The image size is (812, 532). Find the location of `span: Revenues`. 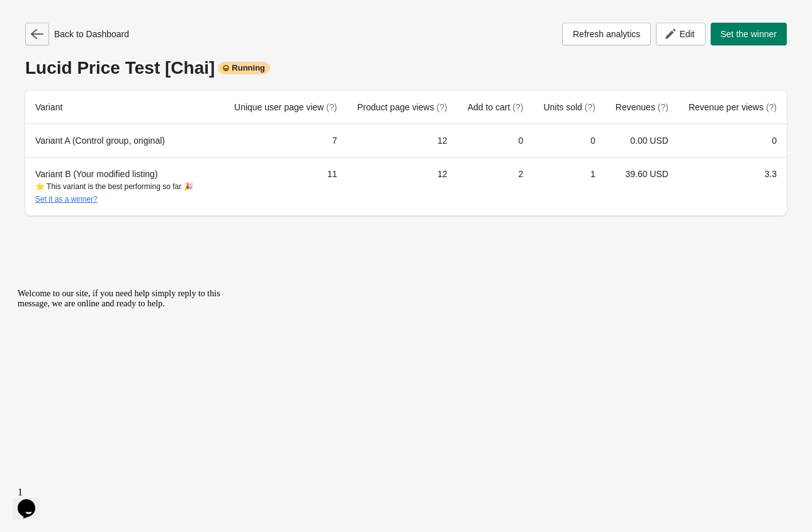

span: Revenues is located at coordinates (642, 107).